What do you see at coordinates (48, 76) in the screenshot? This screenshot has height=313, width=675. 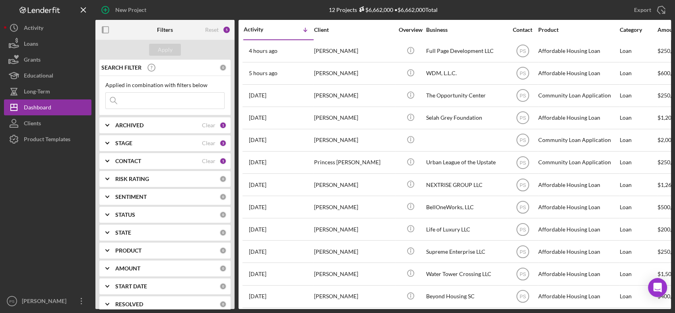 I see `a: Educational` at bounding box center [48, 76].